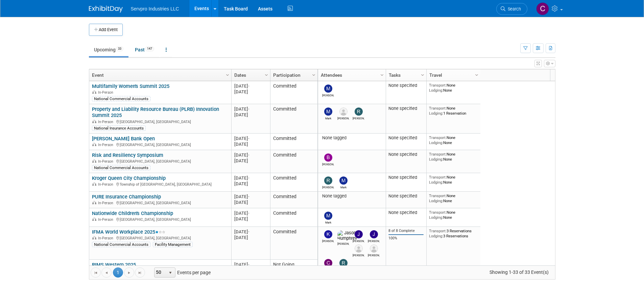 The image size is (644, 308). What do you see at coordinates (129, 272) in the screenshot?
I see `a: Go to the next page` at bounding box center [129, 272].